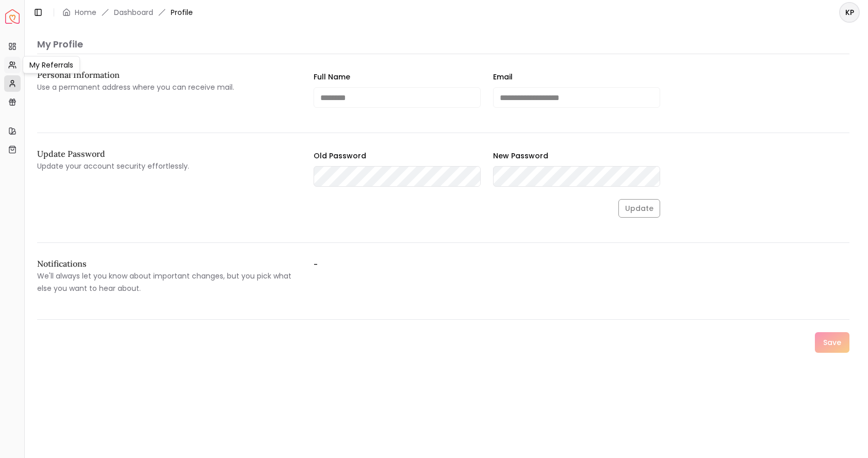  What do you see at coordinates (167, 153) in the screenshot?
I see `h2: Update Password` at bounding box center [167, 153].